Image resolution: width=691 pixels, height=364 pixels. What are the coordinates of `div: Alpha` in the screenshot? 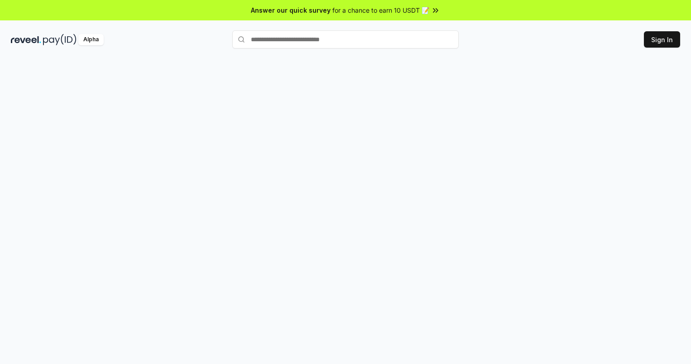 It's located at (91, 39).